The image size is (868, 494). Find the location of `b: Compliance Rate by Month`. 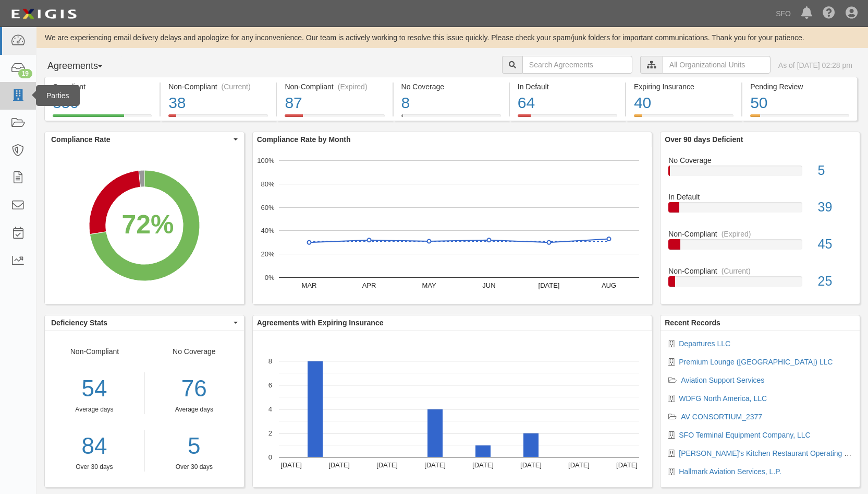

b: Compliance Rate by Month is located at coordinates (304, 139).